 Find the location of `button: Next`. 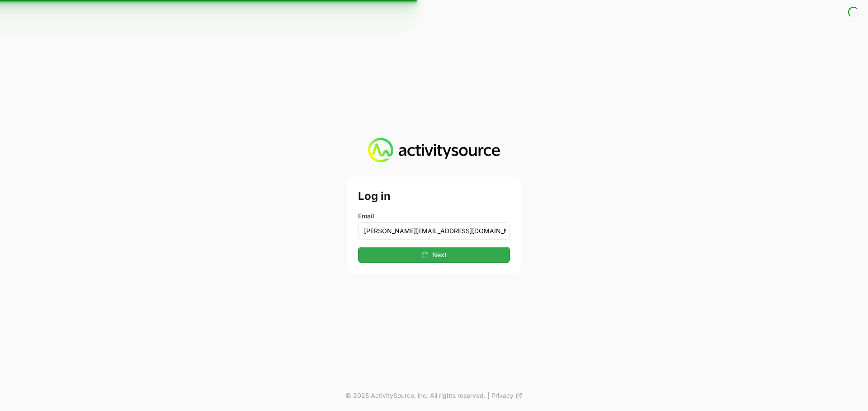

button: Next is located at coordinates (434, 255).